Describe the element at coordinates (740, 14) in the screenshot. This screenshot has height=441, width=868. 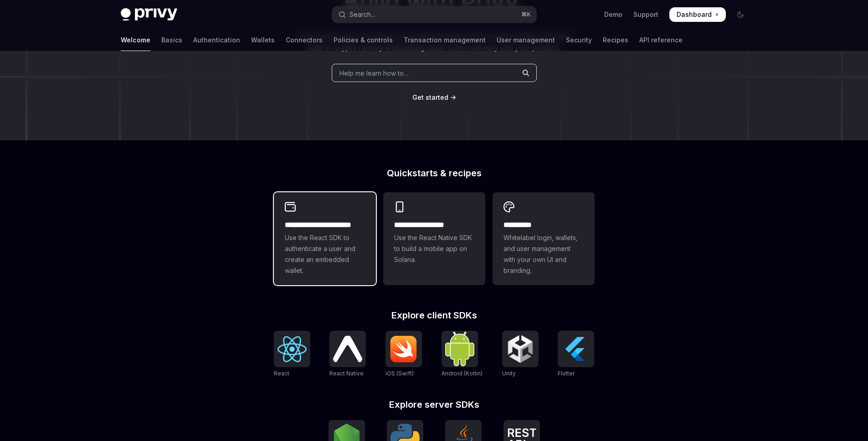
I see `button: Toggle dark mode` at that location.